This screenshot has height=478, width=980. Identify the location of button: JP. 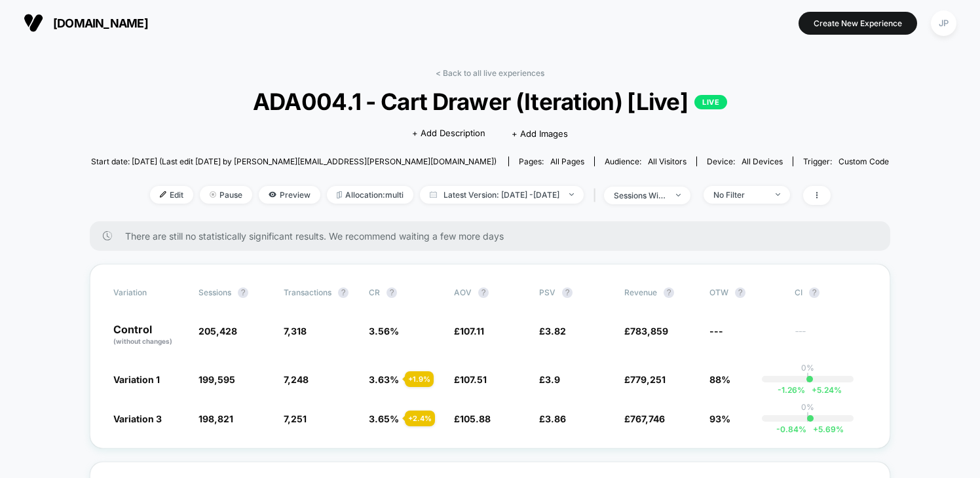
(943, 23).